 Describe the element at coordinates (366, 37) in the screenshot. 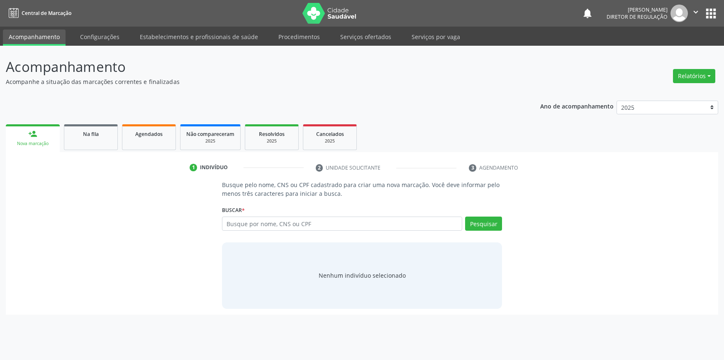

I see `a: Serviços ofertados` at that location.